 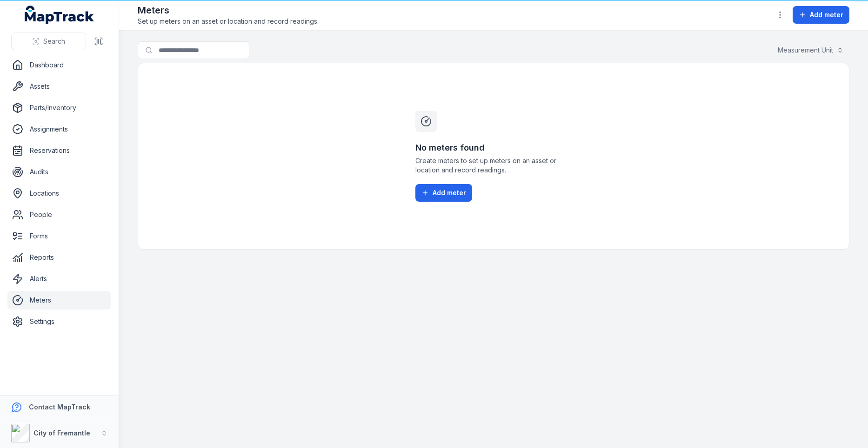 What do you see at coordinates (494, 148) in the screenshot?
I see `h3: No meters found` at bounding box center [494, 148].